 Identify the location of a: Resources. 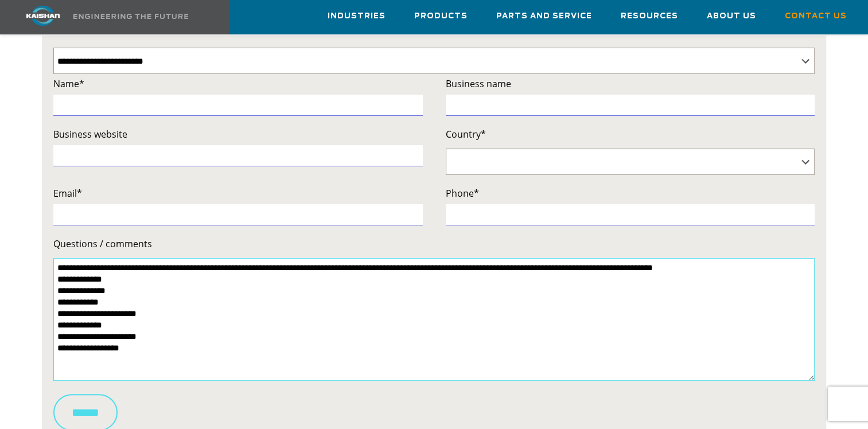
(649, 16).